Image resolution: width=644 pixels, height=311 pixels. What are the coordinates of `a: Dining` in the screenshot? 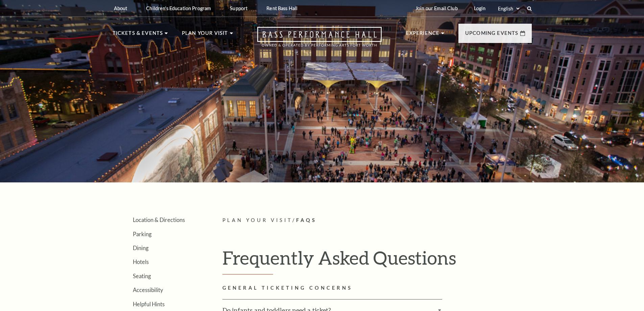 It's located at (140, 248).